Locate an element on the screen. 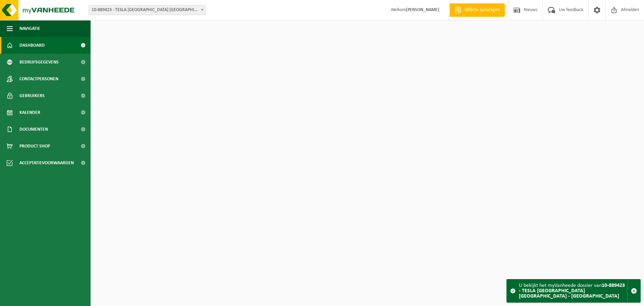  div: U bekijkt het myVanheede dossier van is located at coordinates (573, 291).